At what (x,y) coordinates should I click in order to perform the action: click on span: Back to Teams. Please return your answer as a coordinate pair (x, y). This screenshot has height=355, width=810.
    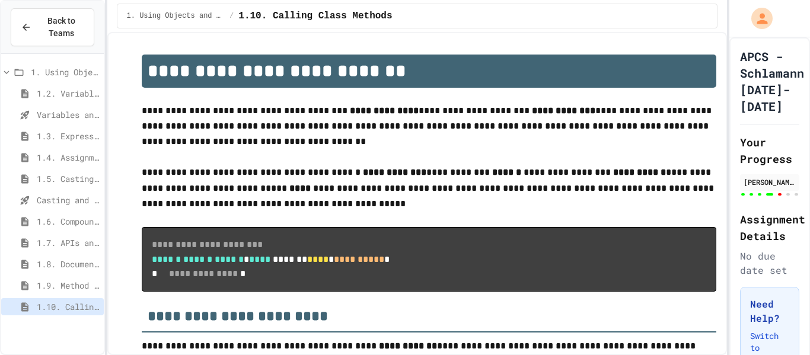
    Looking at the image, I should click on (61, 27).